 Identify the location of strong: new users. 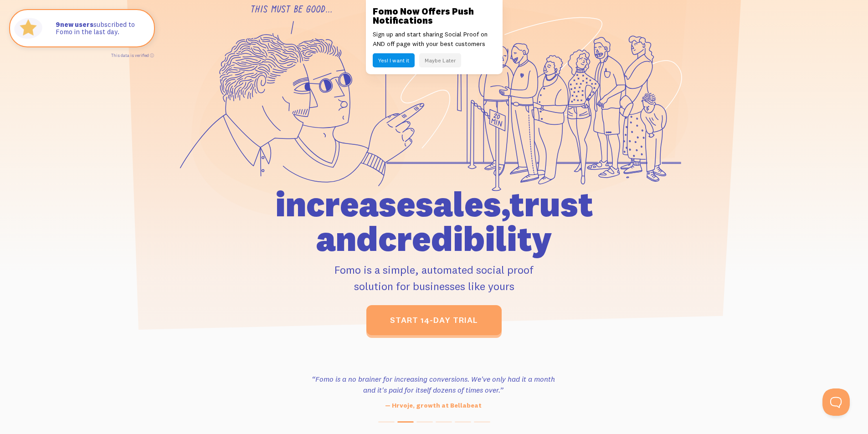
(75, 24).